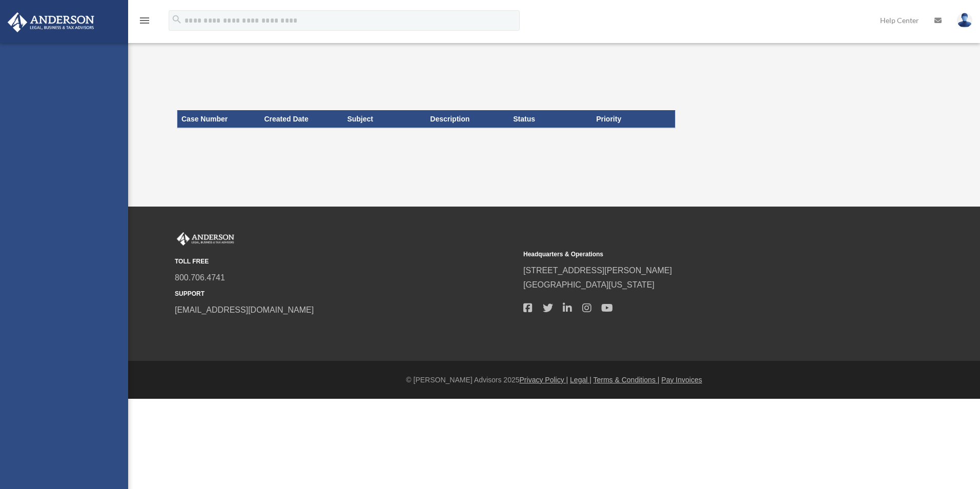 Image resolution: width=980 pixels, height=489 pixels. Describe the element at coordinates (544, 380) in the screenshot. I see `a: Privacy Policy |` at that location.